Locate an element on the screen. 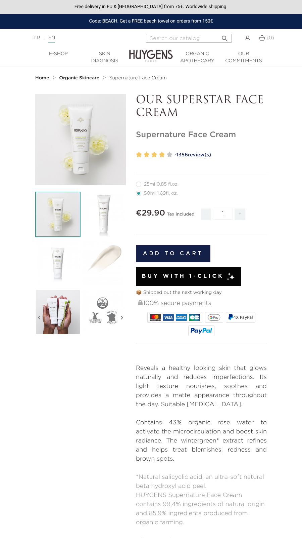 This screenshot has height=538, width=302. input: Search is located at coordinates (189, 38).